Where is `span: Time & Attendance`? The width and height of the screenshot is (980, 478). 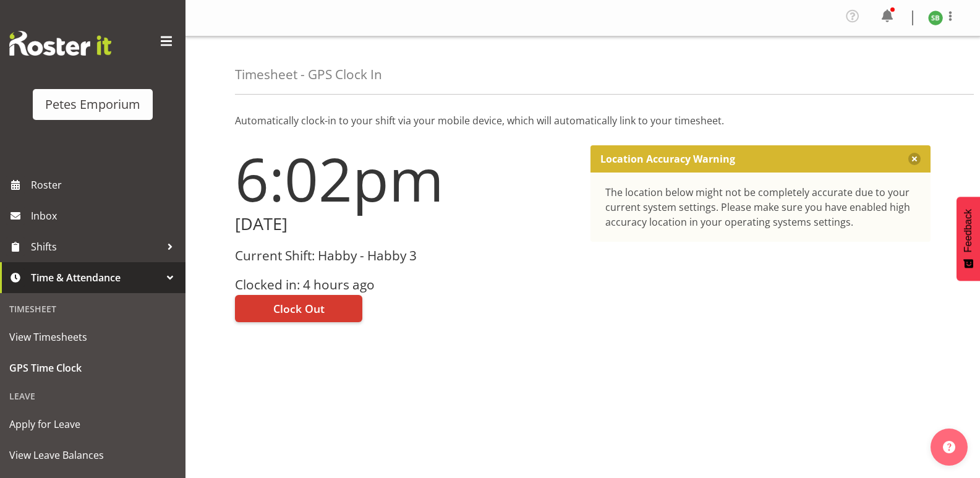 span: Time & Attendance is located at coordinates (95, 277).